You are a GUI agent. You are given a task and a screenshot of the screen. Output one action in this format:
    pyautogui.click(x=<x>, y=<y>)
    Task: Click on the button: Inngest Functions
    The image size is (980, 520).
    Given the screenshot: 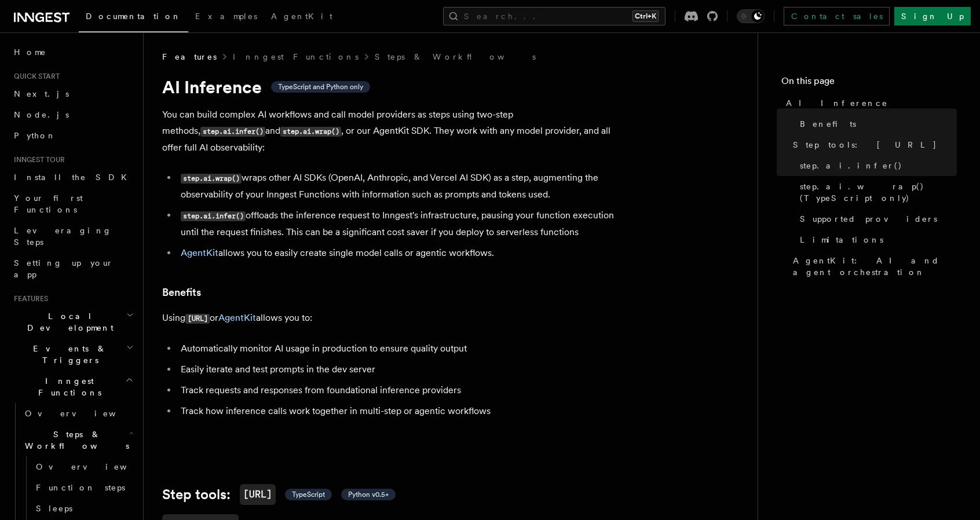 What is the action you would take?
    pyautogui.click(x=73, y=387)
    